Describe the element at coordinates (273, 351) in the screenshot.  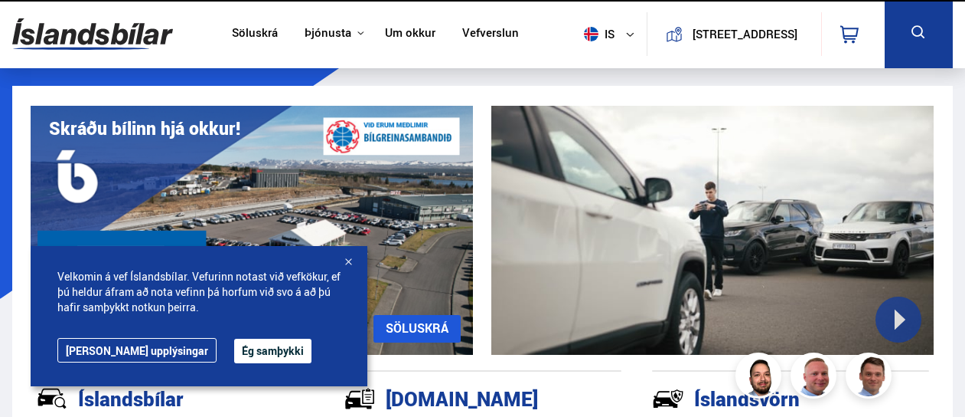
I see `button: Ég samþykki` at that location.